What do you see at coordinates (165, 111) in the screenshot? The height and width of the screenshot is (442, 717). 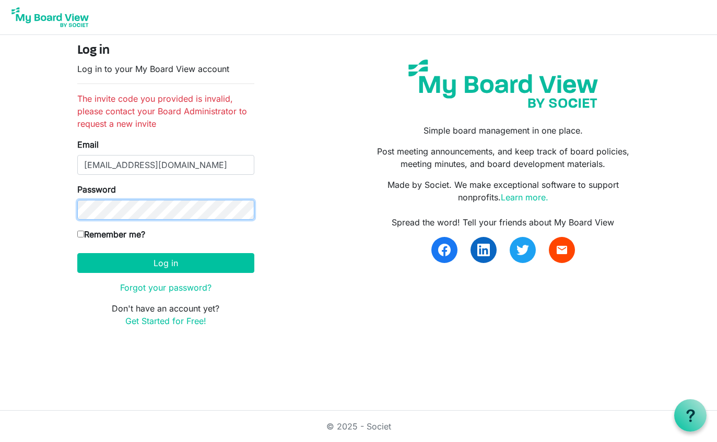 I see `li: The invite code you provided is invalid, please contact your Board Administrator to request a new...` at bounding box center [165, 111].